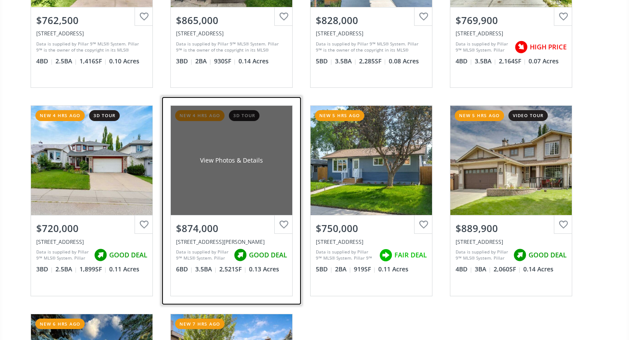 This screenshot has height=340, width=629. What do you see at coordinates (371, 20) in the screenshot?
I see `div: $828,000` at bounding box center [371, 20].